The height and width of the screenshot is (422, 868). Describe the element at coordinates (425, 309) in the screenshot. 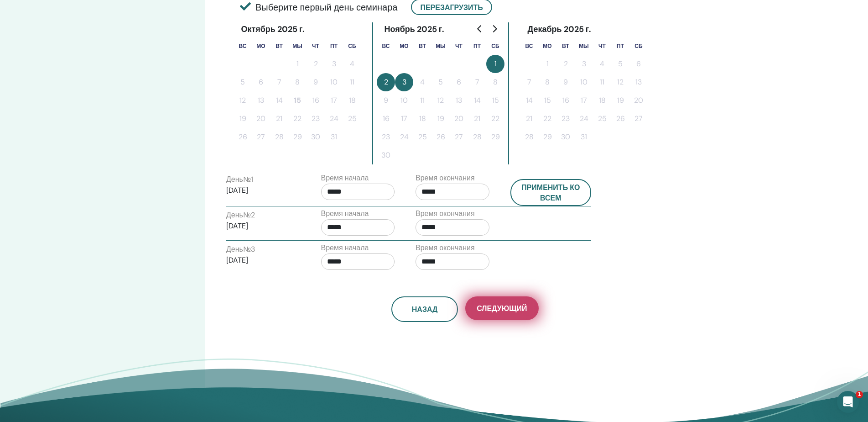

I see `button: Назад` at that location.